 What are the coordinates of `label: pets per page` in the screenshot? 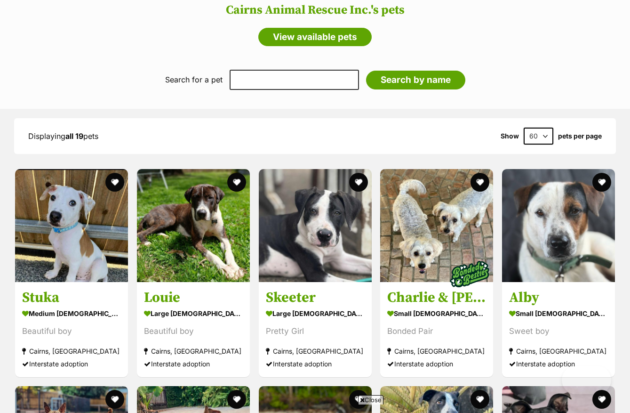 It's located at (580, 136).